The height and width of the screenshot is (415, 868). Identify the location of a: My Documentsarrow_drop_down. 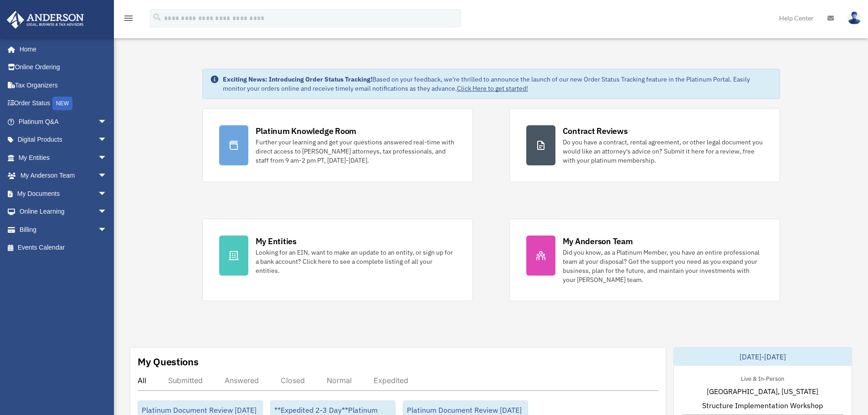
(63, 194).